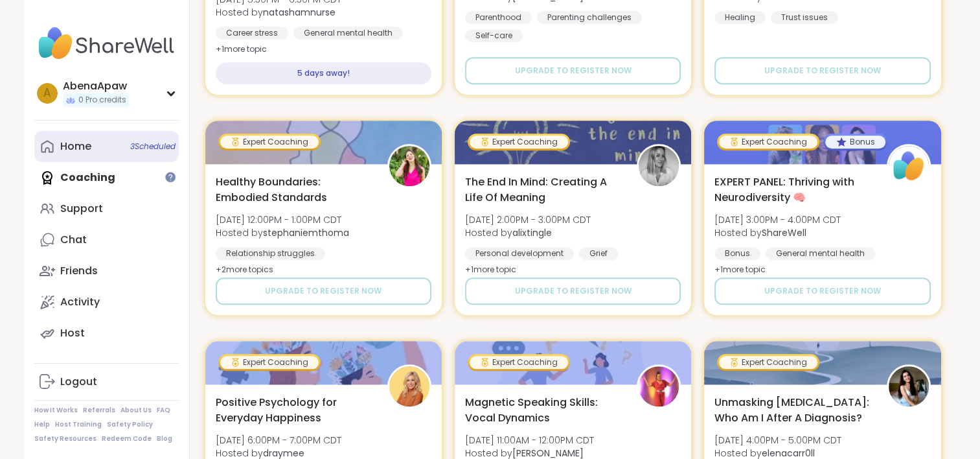 The image size is (980, 459). I want to click on div: Parenting challenges, so click(590, 17).